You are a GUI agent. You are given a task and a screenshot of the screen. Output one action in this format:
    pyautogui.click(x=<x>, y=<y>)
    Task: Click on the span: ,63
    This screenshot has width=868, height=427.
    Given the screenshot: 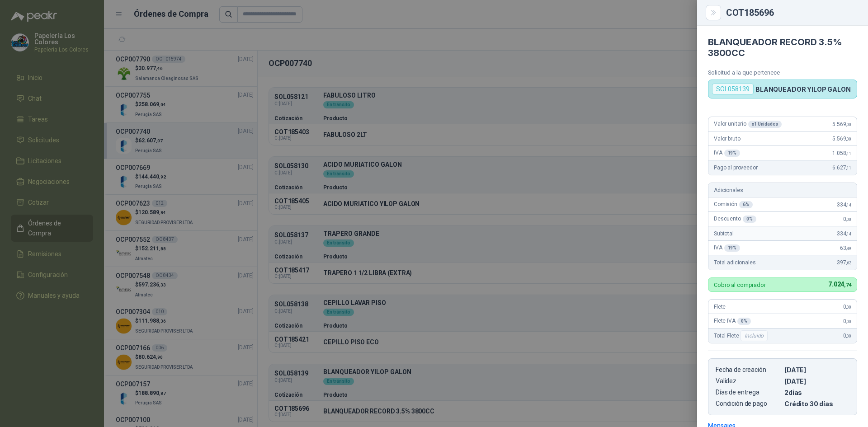 What is the action you would take?
    pyautogui.click(x=849, y=263)
    